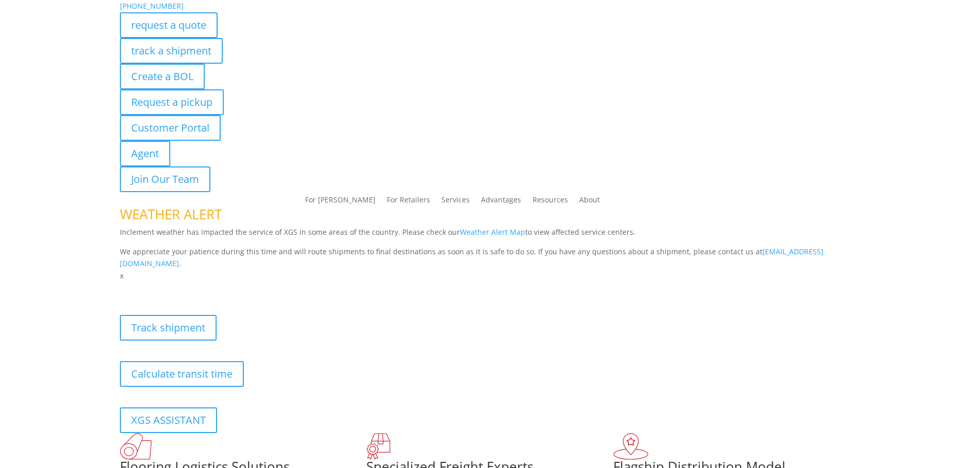  I want to click on a: About, so click(590, 202).